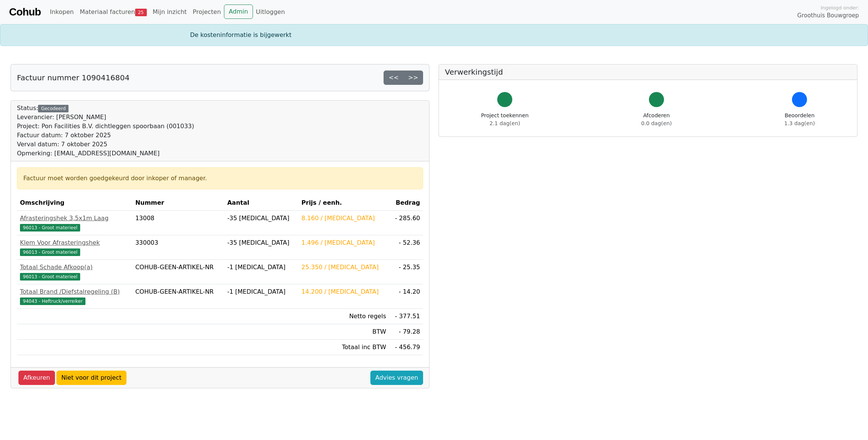 The width and height of the screenshot is (868, 440). I want to click on div: Factuur datum: 7 oktober 2025, so click(105, 135).